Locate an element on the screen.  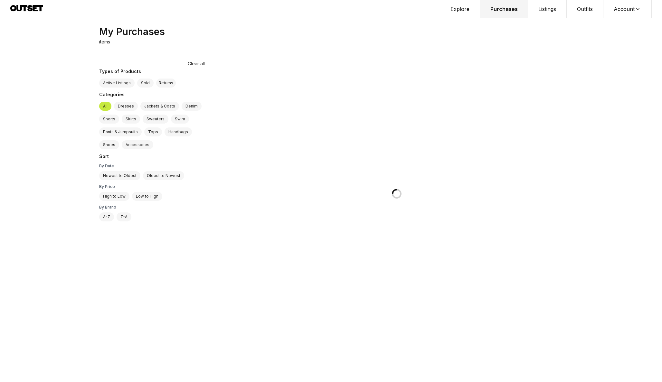
label: Oldest to Newest is located at coordinates (164, 176).